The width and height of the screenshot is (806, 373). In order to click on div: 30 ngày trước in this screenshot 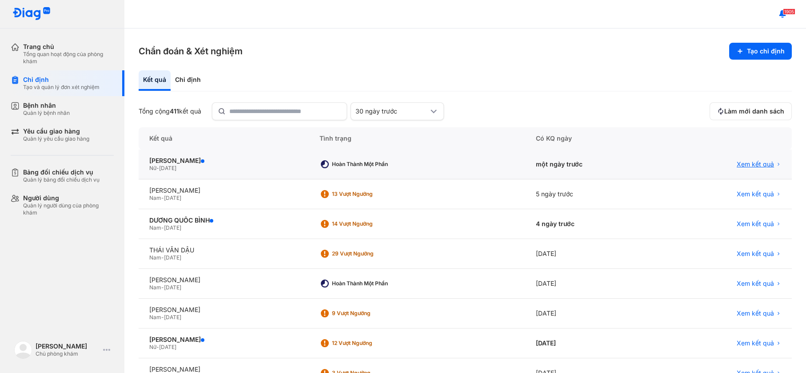, I will do `click(392, 111)`.